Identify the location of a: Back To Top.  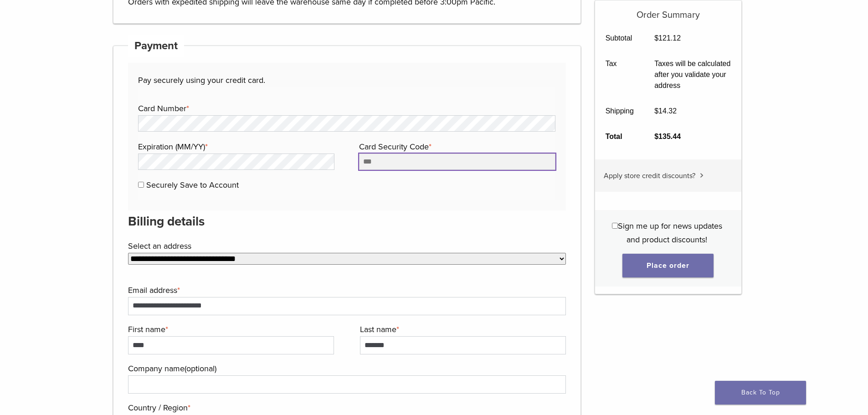
(760, 393).